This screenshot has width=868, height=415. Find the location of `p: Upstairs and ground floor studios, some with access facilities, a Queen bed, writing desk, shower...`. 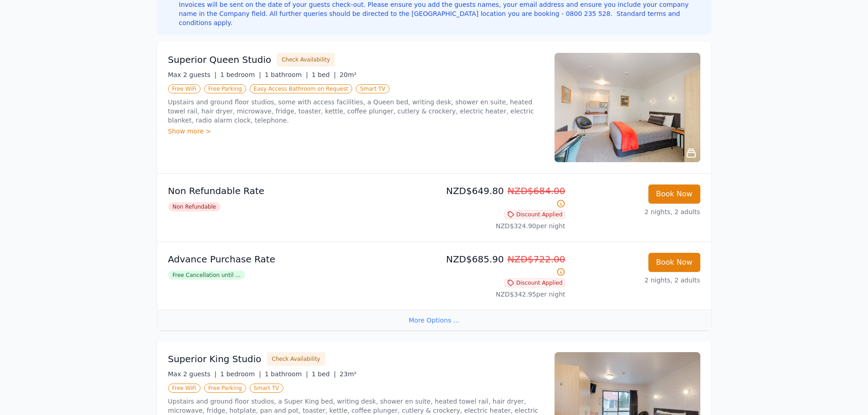

p: Upstairs and ground floor studios, some with access facilities, a Queen bed, writing desk, shower... is located at coordinates (355, 111).